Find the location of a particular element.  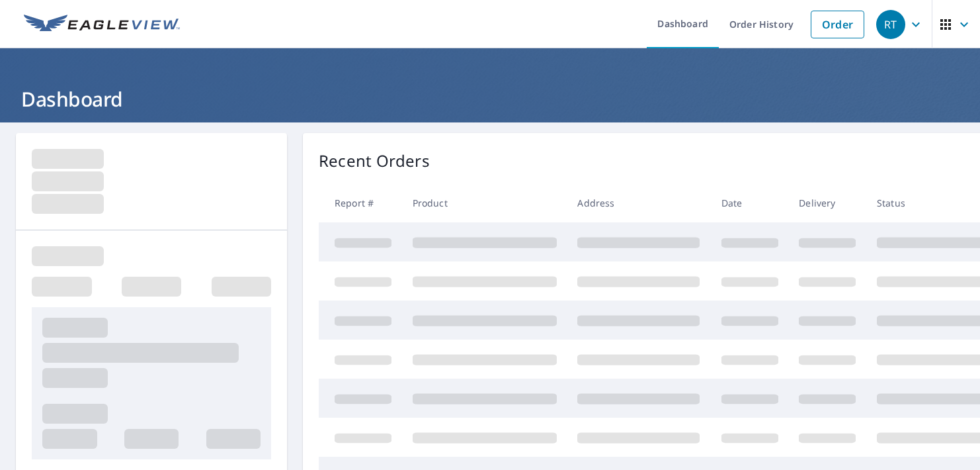

th: Delivery is located at coordinates (828, 203).